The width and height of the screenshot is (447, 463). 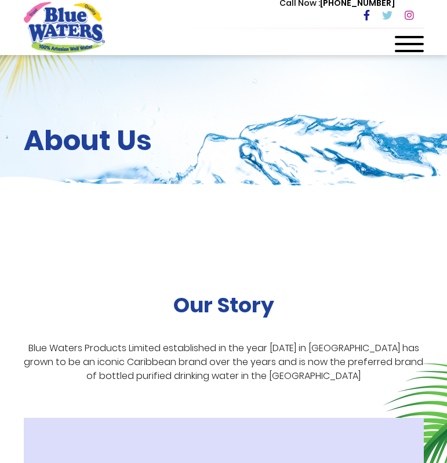 What do you see at coordinates (64, 27) in the screenshot?
I see `a: store logo` at bounding box center [64, 27].